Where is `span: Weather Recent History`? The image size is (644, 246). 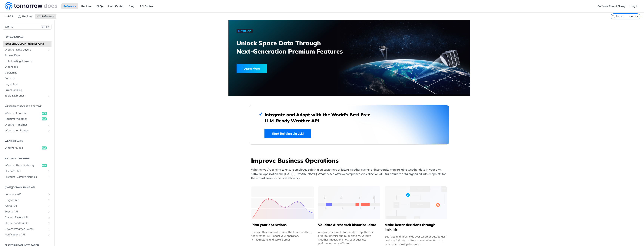
span: Weather Recent History is located at coordinates (23, 165).